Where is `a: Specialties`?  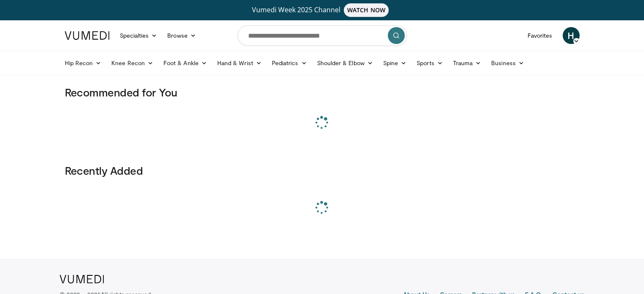
a: Specialties is located at coordinates (139, 36).